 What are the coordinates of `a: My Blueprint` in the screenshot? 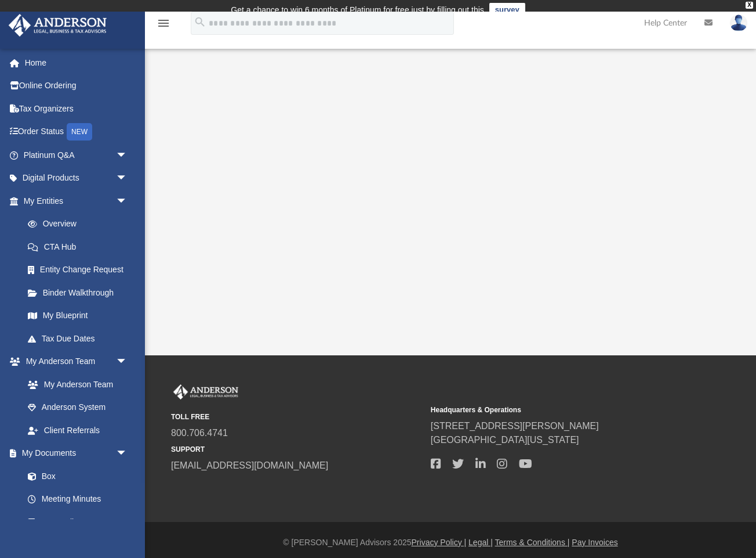 It's located at (78, 315).